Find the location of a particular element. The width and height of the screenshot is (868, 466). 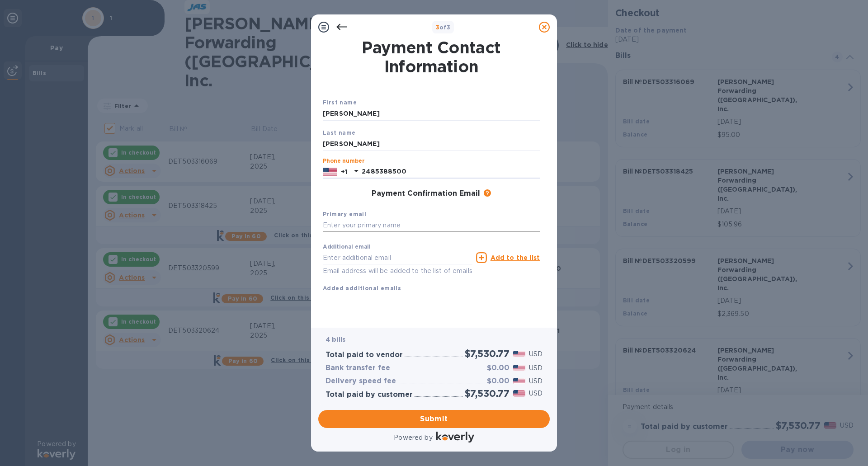

input: Enter your phone number is located at coordinates (450, 172).